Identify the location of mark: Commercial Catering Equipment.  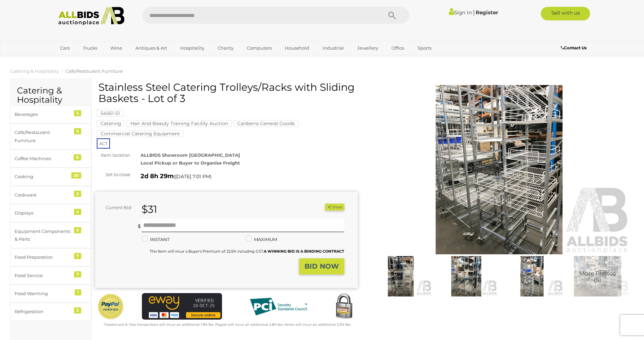
(140, 134).